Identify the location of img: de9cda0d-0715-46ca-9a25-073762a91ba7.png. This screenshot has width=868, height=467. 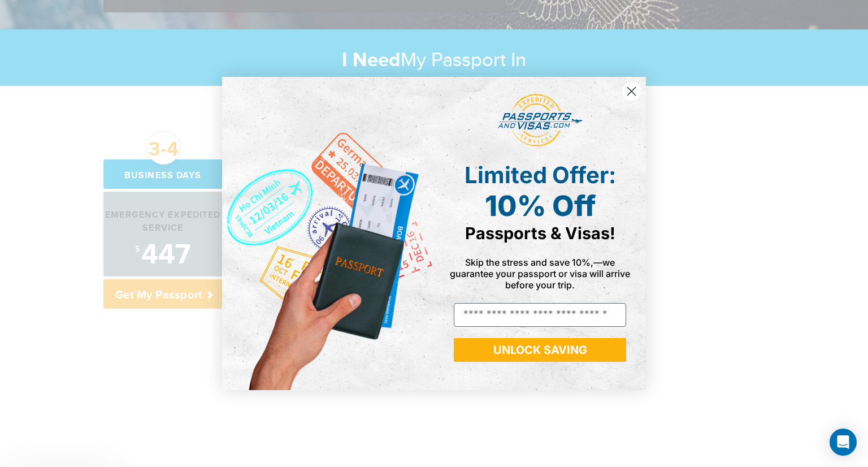
(327, 233).